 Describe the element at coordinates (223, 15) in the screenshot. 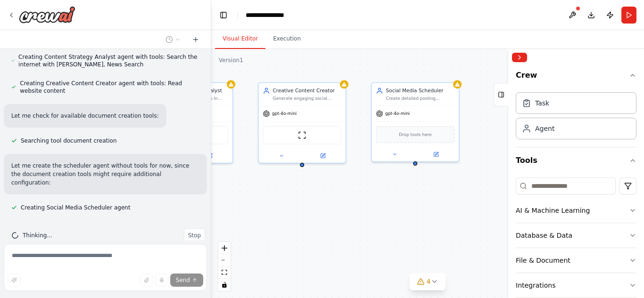

I see `button: Hide left sidebar` at that location.